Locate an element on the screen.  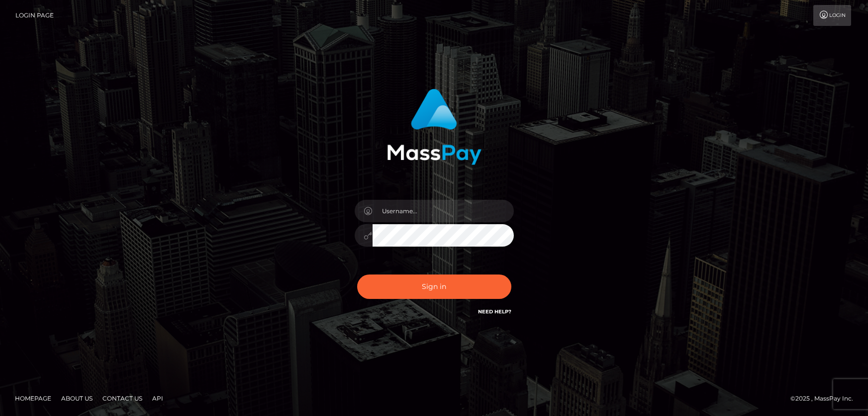
div: © 2025 , MassPay Inc. is located at coordinates (826, 398).